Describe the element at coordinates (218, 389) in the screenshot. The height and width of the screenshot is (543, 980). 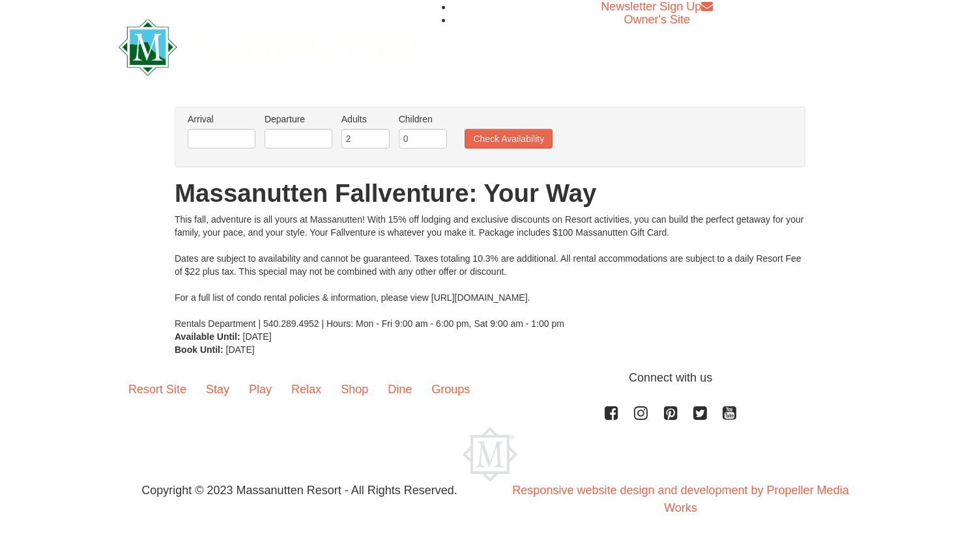
I see `a: Stay` at that location.